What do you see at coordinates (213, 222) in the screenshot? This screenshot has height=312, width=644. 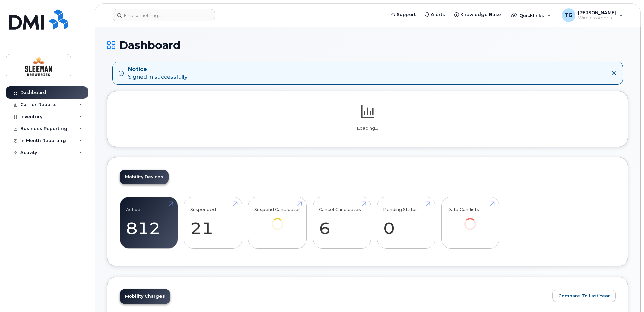 I see `a: Suspended 21` at bounding box center [213, 222].